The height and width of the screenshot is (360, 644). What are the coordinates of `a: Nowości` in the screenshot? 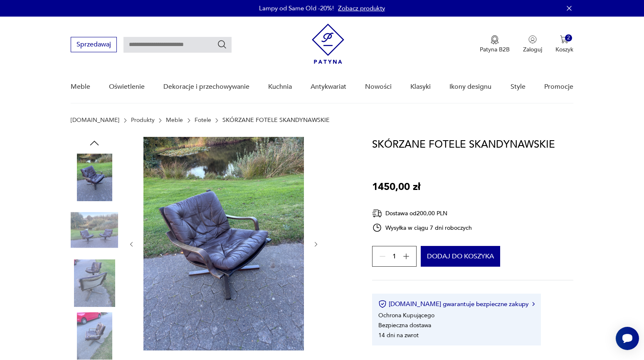 It's located at (379, 87).